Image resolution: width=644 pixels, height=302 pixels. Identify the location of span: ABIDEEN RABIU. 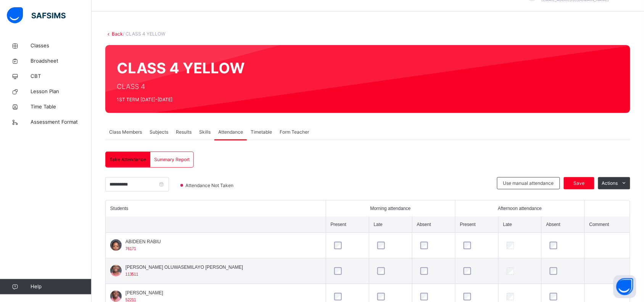
(143, 242).